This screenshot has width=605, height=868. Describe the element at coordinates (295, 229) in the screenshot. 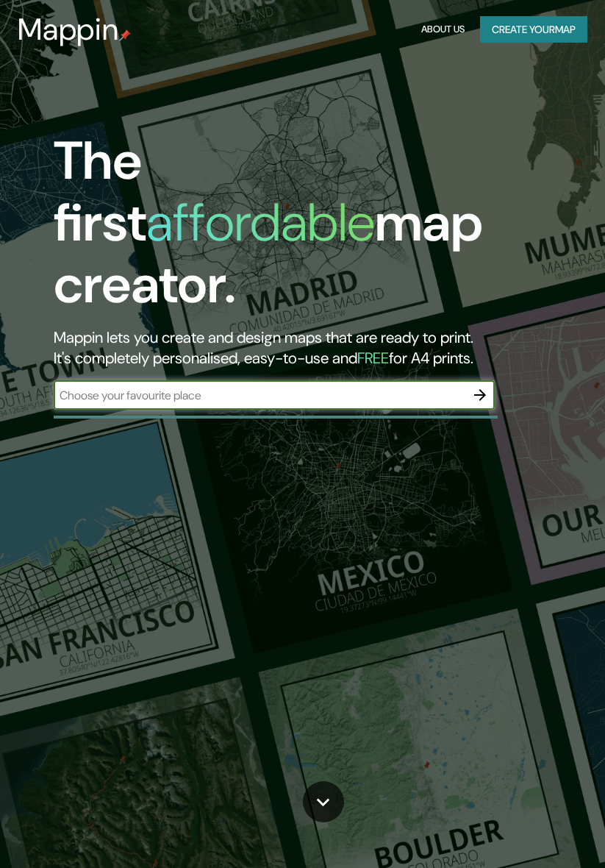

I see `h1: The first map creator.` at that location.